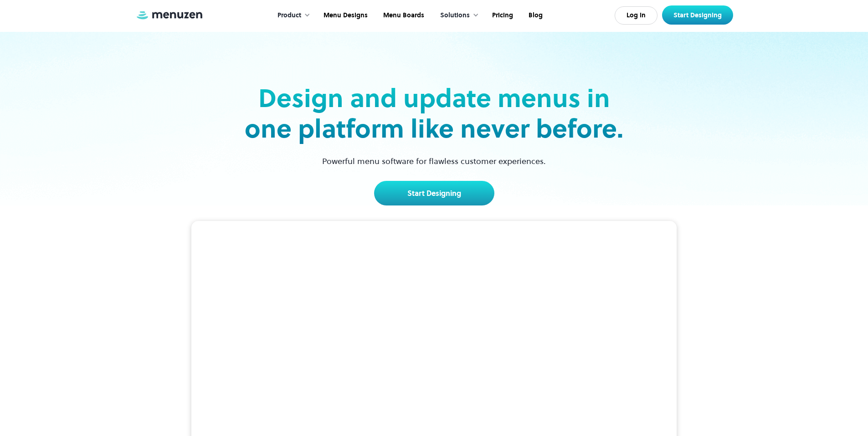 The height and width of the screenshot is (436, 868). Describe the element at coordinates (403, 15) in the screenshot. I see `a: Menu Boards` at that location.